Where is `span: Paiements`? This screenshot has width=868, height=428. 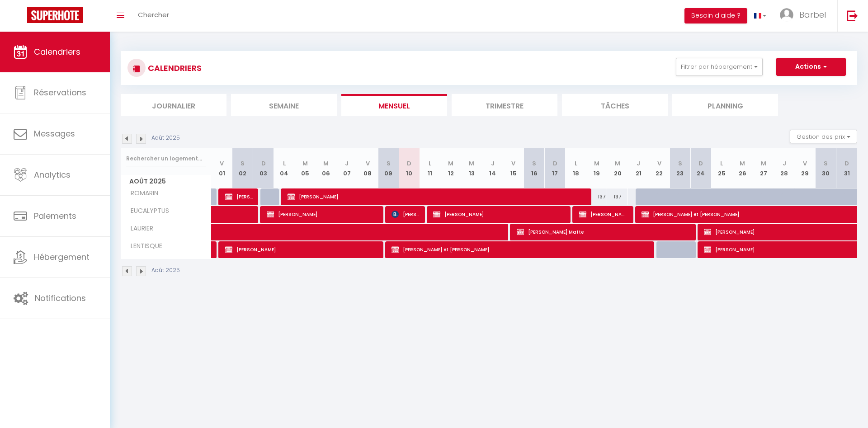 span: Paiements is located at coordinates (55, 215).